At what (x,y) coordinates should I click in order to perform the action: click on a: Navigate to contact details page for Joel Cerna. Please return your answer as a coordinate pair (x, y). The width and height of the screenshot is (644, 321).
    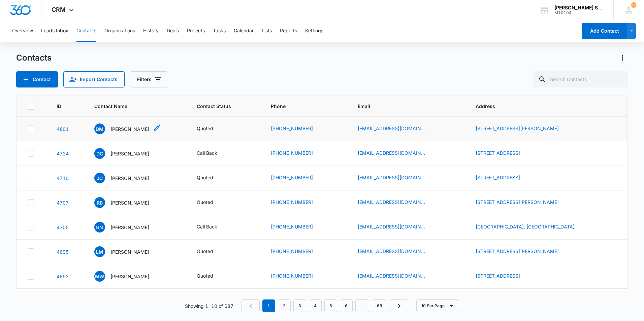
    Looking at the image, I should click on (62, 178).